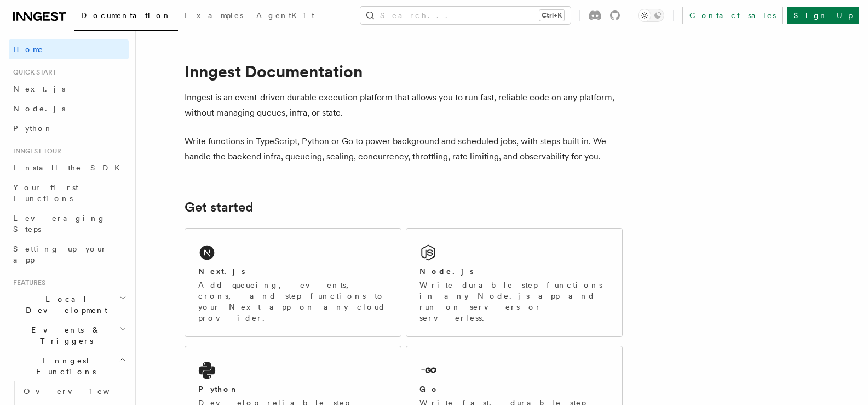 The width and height of the screenshot is (868, 405). What do you see at coordinates (32, 72) in the screenshot?
I see `span: Quick start` at bounding box center [32, 72].